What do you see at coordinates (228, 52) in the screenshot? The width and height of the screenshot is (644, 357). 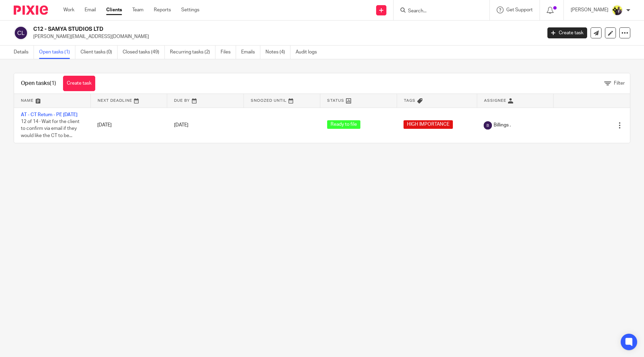 I see `a: Files` at bounding box center [228, 52].